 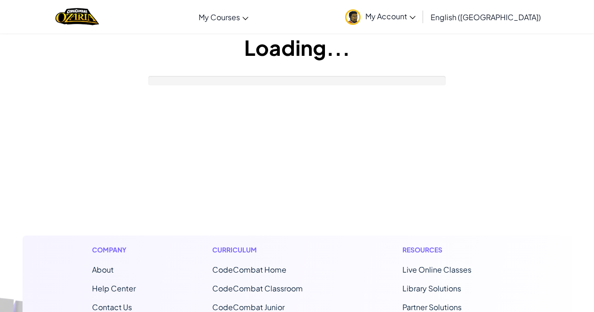 What do you see at coordinates (103, 270) in the screenshot?
I see `a: About` at bounding box center [103, 270].